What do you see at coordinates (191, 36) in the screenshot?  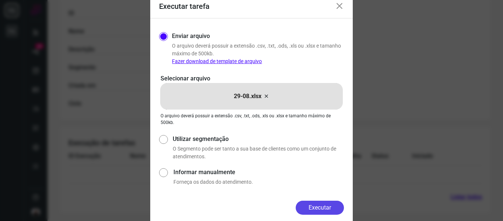 I see `label: Enviar arquivo` at bounding box center [191, 36].